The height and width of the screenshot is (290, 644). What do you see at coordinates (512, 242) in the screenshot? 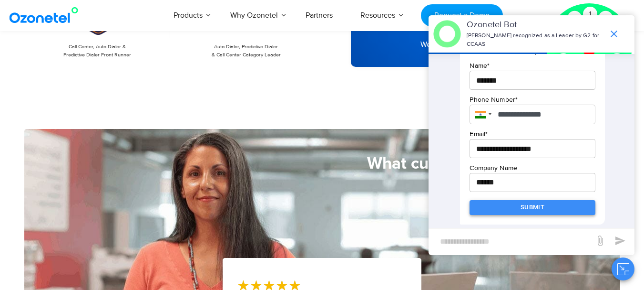
I see `div: new-msg-input` at bounding box center [512, 242].